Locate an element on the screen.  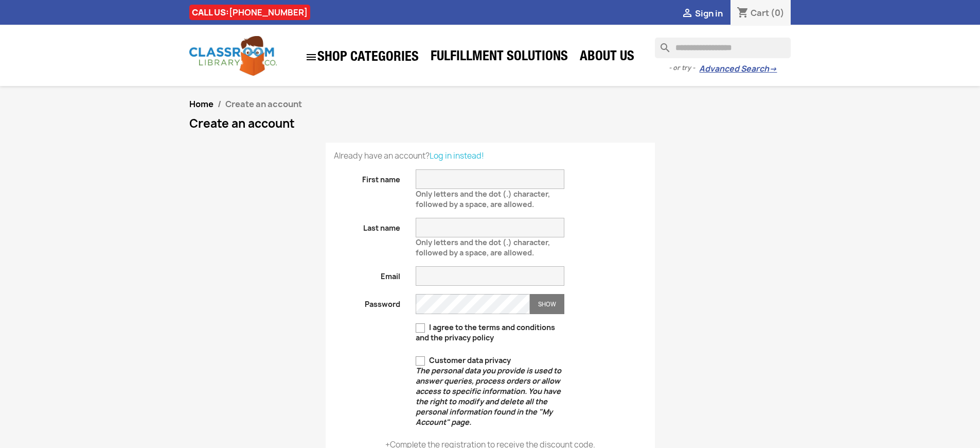
label: Customer data privacy is located at coordinates (490, 391).